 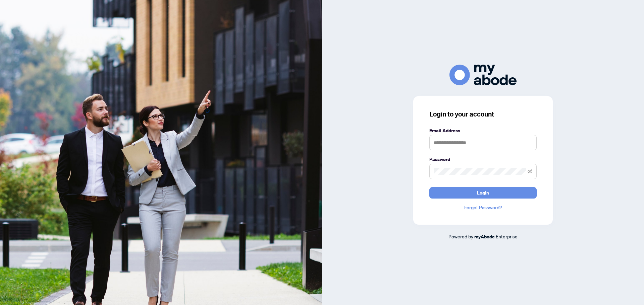 I want to click on span: Login, so click(x=483, y=193).